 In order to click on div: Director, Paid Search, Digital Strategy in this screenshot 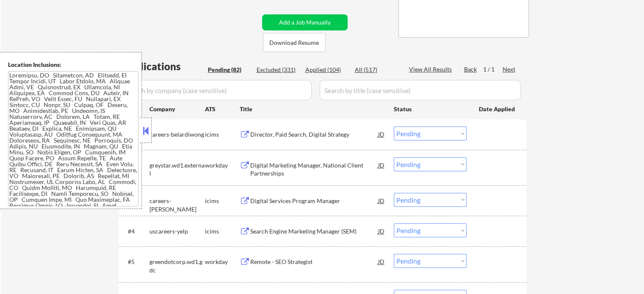, I will do `click(314, 135)`.